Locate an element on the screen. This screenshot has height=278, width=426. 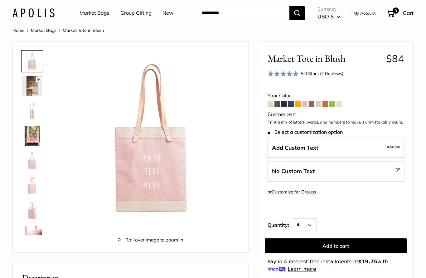
button: USD $ is located at coordinates (329, 17).